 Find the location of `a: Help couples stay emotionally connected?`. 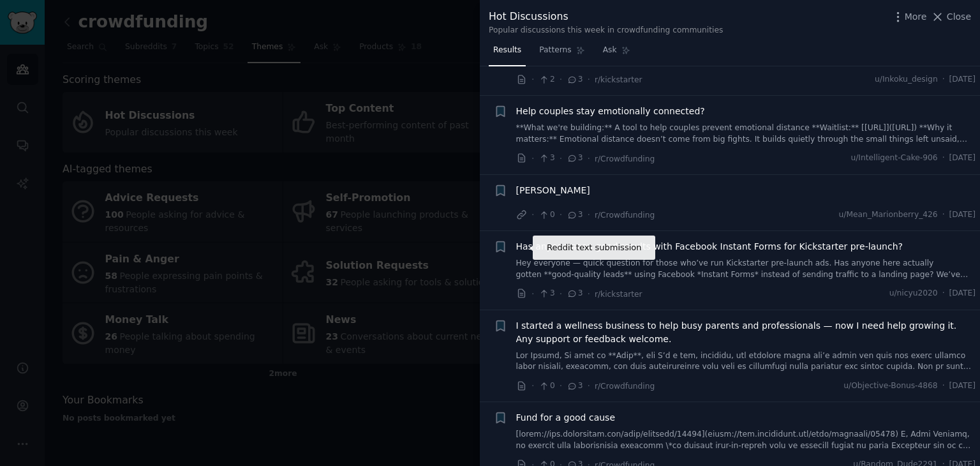

a: Help couples stay emotionally connected? is located at coordinates (610, 111).